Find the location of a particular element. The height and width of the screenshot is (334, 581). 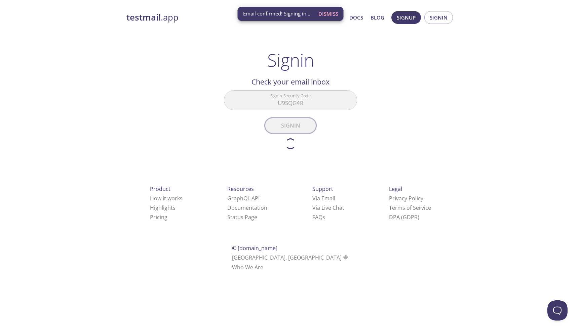

strong: testmail is located at coordinates (144, 17).